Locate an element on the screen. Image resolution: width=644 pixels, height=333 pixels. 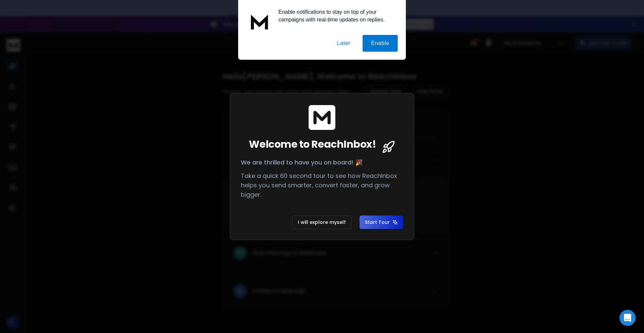
button: I will explore myself is located at coordinates (322, 222).